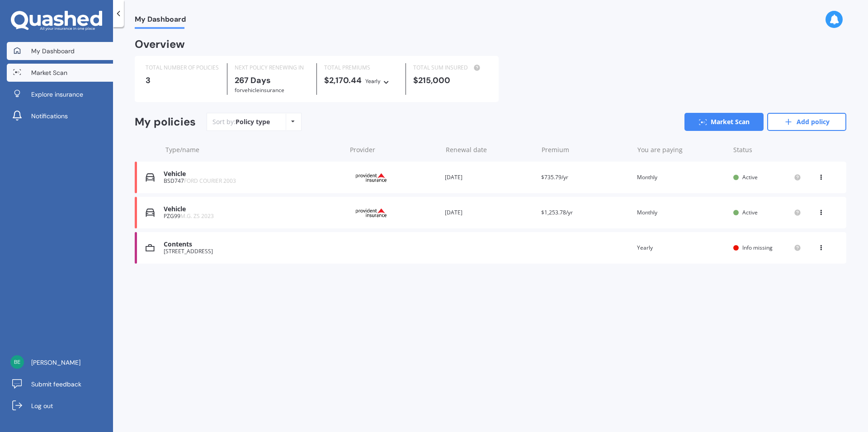 Image resolution: width=868 pixels, height=432 pixels. I want to click on div: Renewal date, so click(490, 150).